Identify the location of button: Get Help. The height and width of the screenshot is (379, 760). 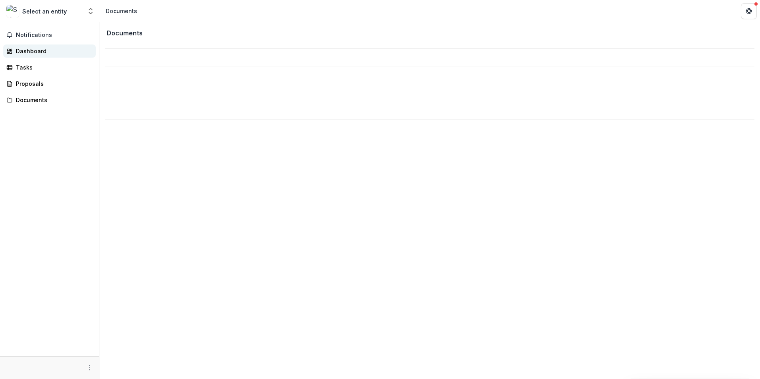
(749, 11).